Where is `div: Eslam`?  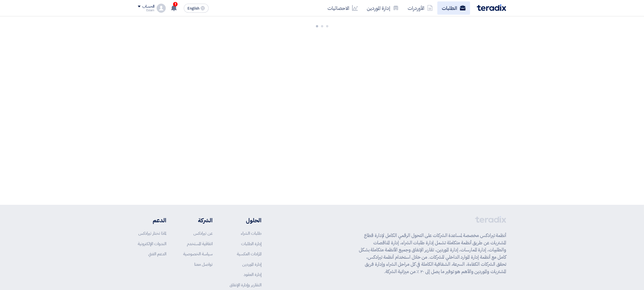 div: Eslam is located at coordinates (146, 10).